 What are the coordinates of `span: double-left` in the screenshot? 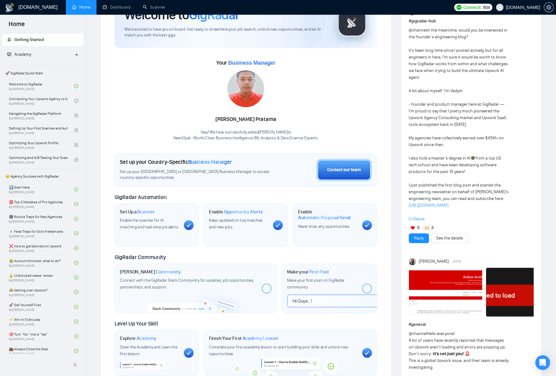 It's located at (76, 365).